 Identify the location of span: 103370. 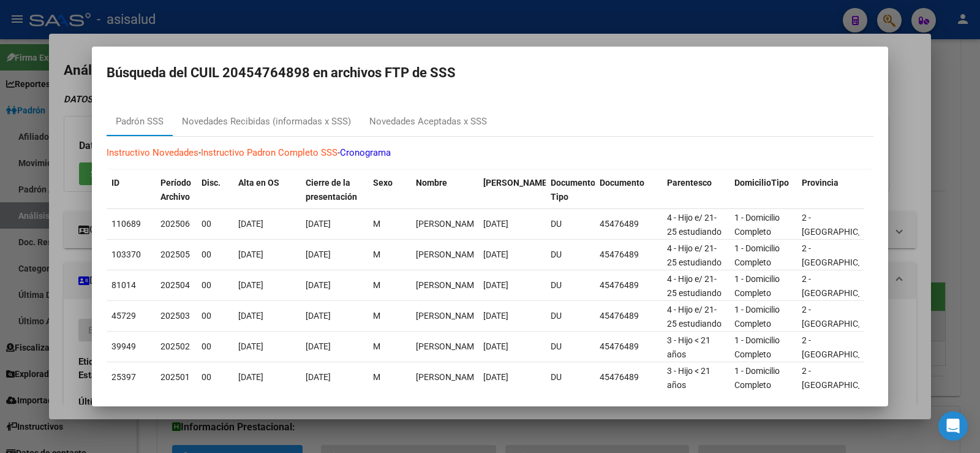
(126, 254).